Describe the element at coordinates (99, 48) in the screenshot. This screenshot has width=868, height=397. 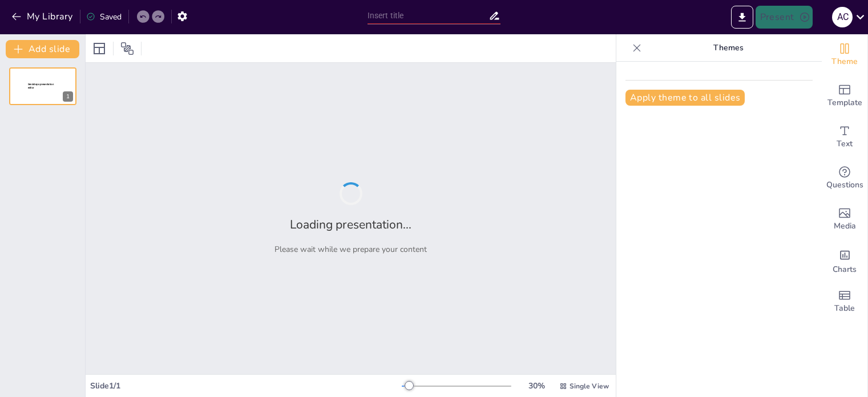
I see `div: Layout` at that location.